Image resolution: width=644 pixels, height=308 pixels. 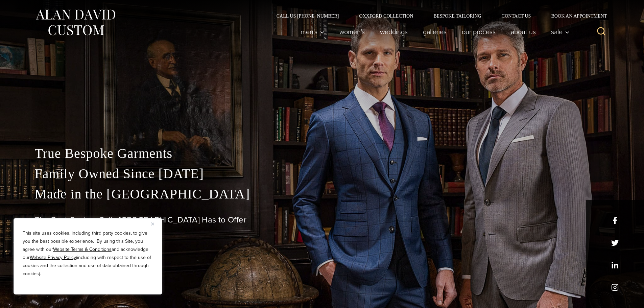 I want to click on p: This site uses cookies, including third party cookies, to give you the best possible experience. ..., so click(x=88, y=254).